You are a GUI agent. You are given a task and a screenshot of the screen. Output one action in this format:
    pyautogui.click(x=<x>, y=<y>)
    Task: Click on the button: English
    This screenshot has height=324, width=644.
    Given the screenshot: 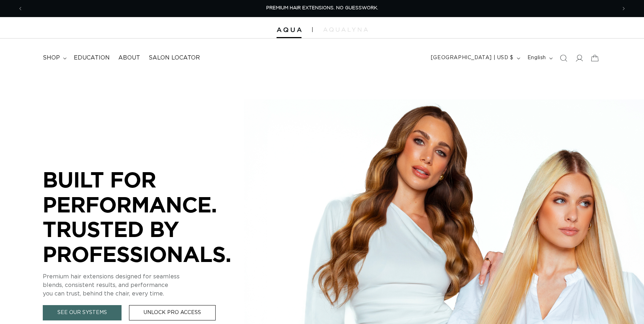 What is the action you would take?
    pyautogui.click(x=539, y=58)
    